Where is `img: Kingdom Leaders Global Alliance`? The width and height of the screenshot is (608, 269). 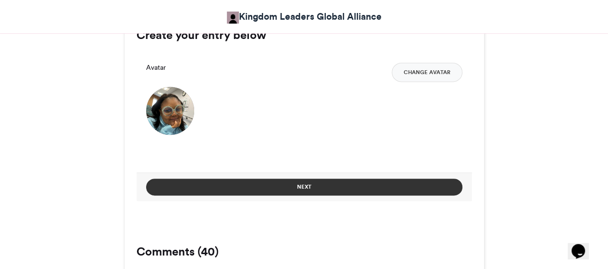
img: Kingdom Leaders Global Alliance is located at coordinates (233, 17).